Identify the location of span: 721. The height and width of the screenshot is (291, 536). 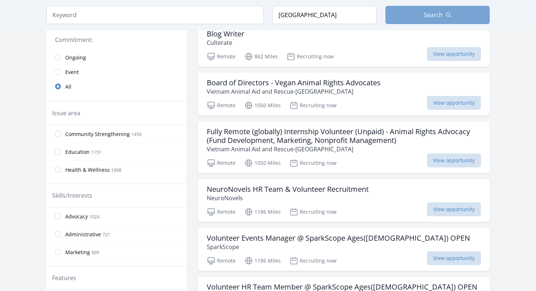
(106, 235).